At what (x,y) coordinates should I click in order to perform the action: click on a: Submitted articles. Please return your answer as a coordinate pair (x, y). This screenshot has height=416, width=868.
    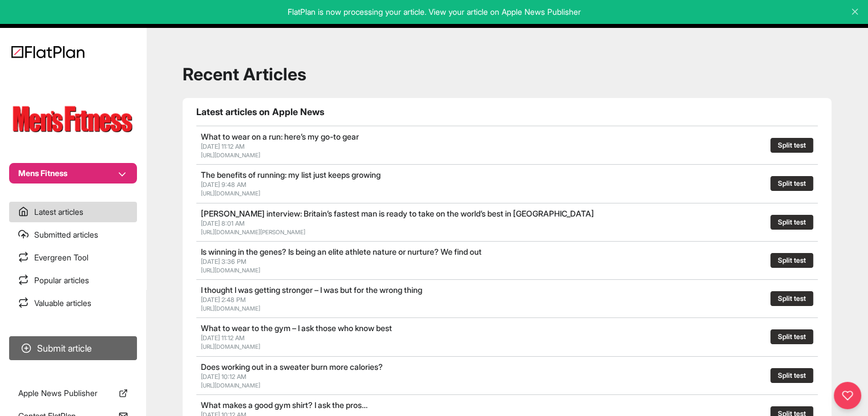
    Looking at the image, I should click on (73, 235).